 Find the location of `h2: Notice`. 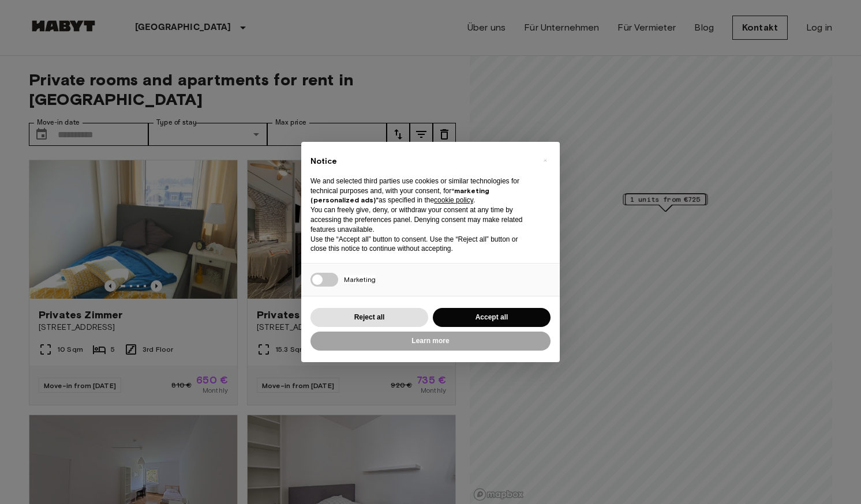

h2: Notice is located at coordinates (422, 161).